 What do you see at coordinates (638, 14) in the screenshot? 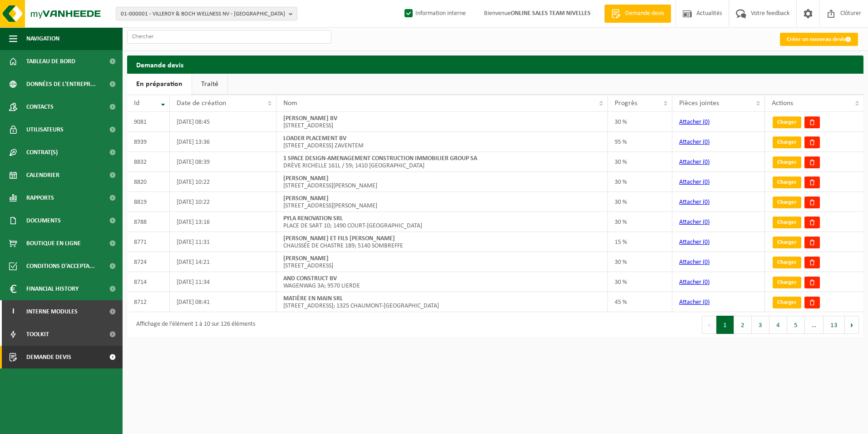
I see `a: Demande devis` at bounding box center [638, 14].